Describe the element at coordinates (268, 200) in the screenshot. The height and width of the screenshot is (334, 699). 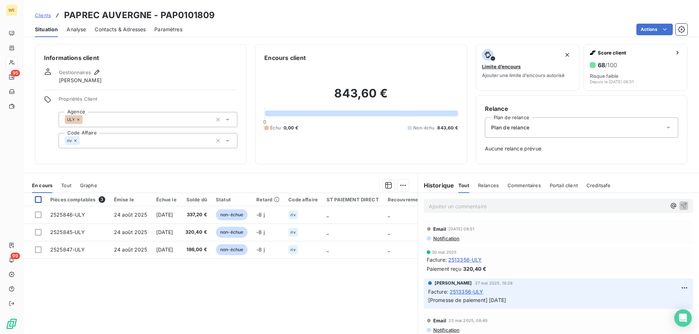
I see `div: Retard` at that location.